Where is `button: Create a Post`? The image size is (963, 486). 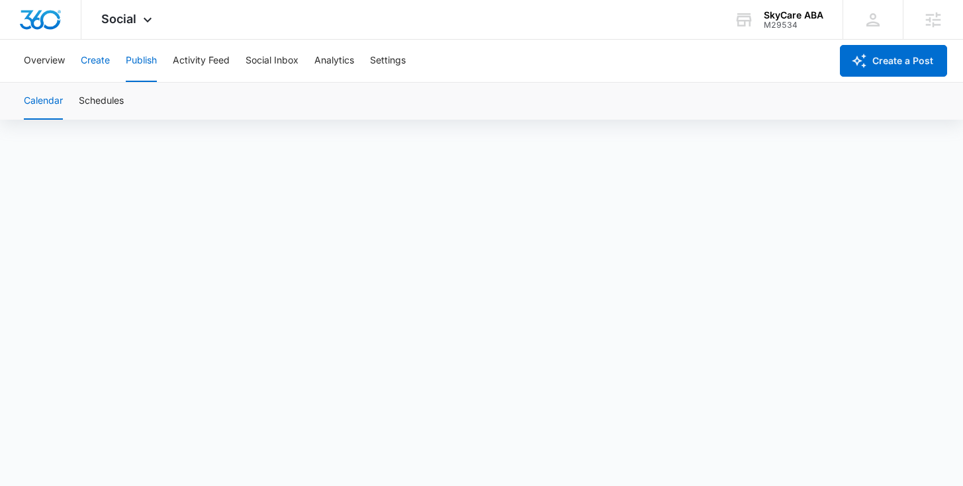 button: Create a Post is located at coordinates (893, 61).